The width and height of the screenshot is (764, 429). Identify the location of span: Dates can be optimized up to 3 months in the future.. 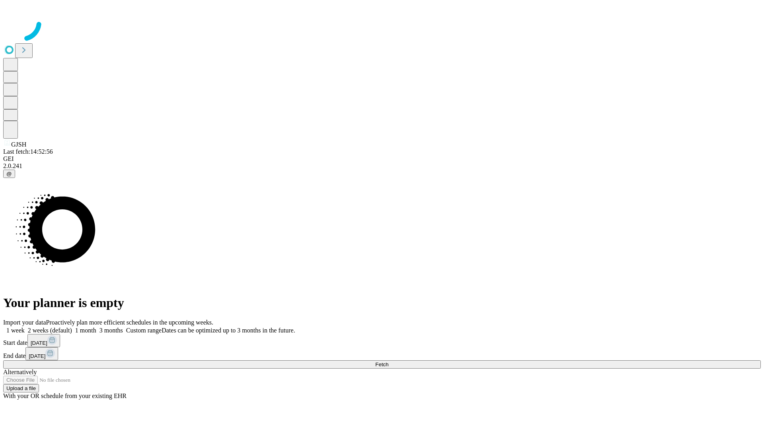
(228, 330).